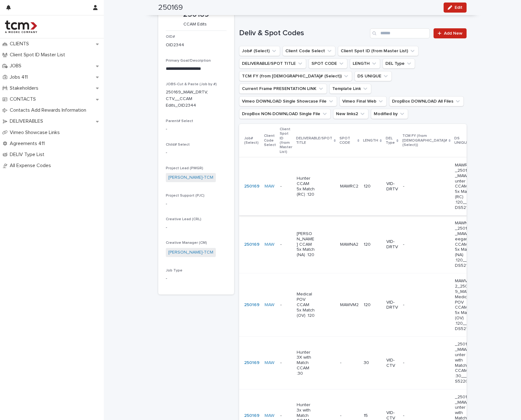 This screenshot has width=521, height=420. I want to click on button: Current Frame PRESENTATION LINK, so click(283, 89).